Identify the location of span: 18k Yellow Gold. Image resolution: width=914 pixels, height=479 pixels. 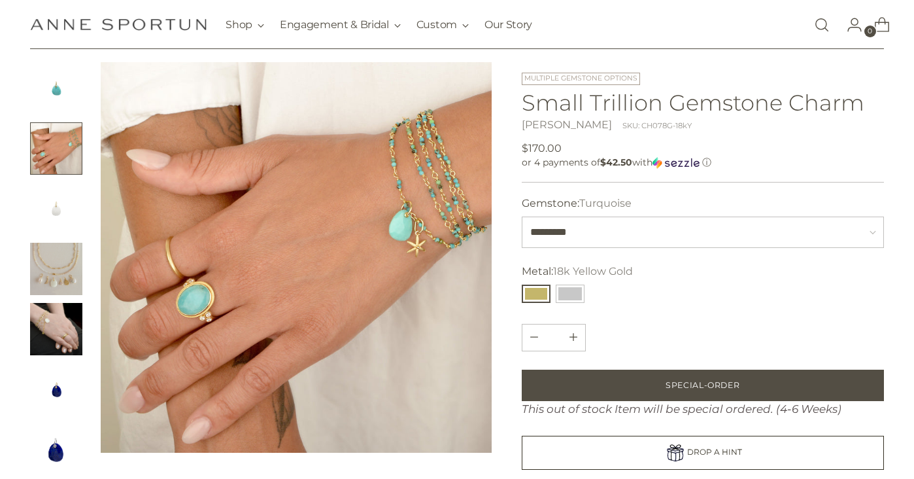
(593, 271).